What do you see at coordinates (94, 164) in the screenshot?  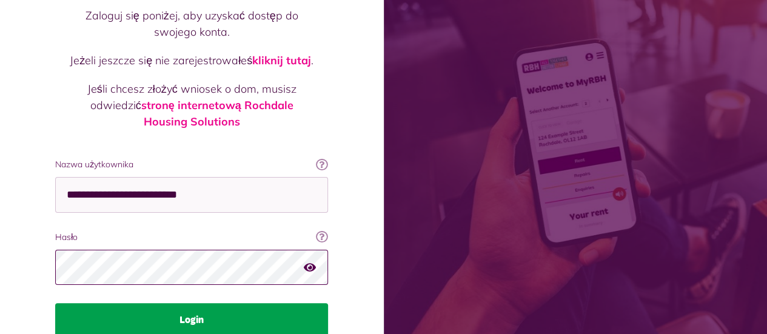 I see `font: Nazwa użytkownika` at bounding box center [94, 164].